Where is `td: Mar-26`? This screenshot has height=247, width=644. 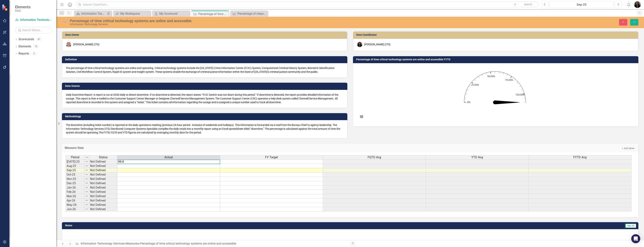
td: Mar-26 is located at coordinates (75, 196).